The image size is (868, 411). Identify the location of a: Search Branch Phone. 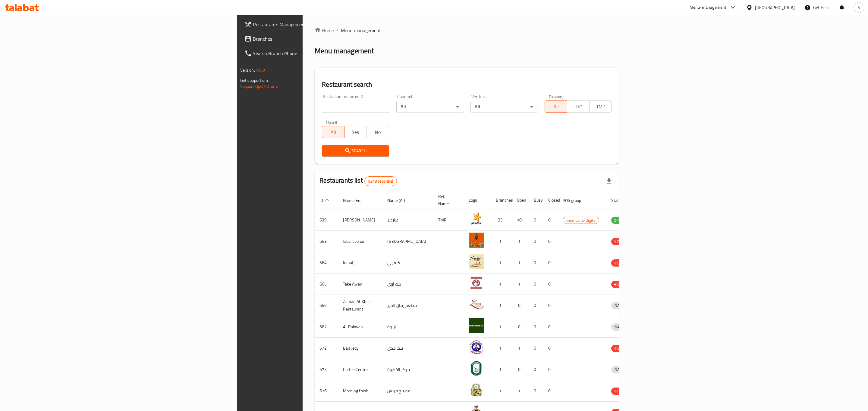
(310, 53).